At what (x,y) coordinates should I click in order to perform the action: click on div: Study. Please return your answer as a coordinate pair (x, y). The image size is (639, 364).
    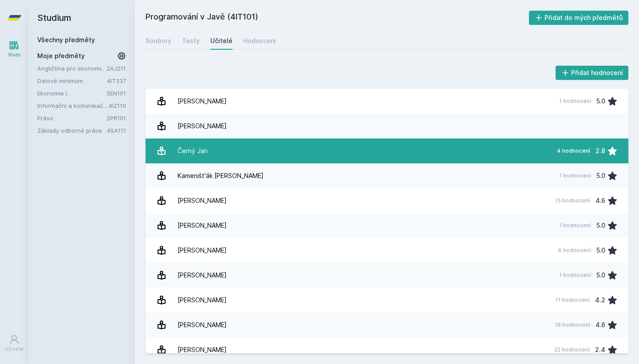
    Looking at the image, I should click on (14, 54).